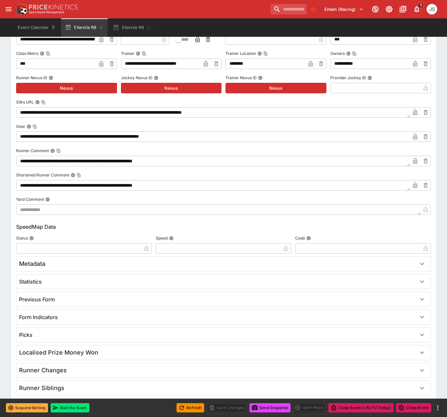  What do you see at coordinates (53, 151) in the screenshot?
I see `button: Runner CommentCopy To Clipboard` at bounding box center [53, 151].